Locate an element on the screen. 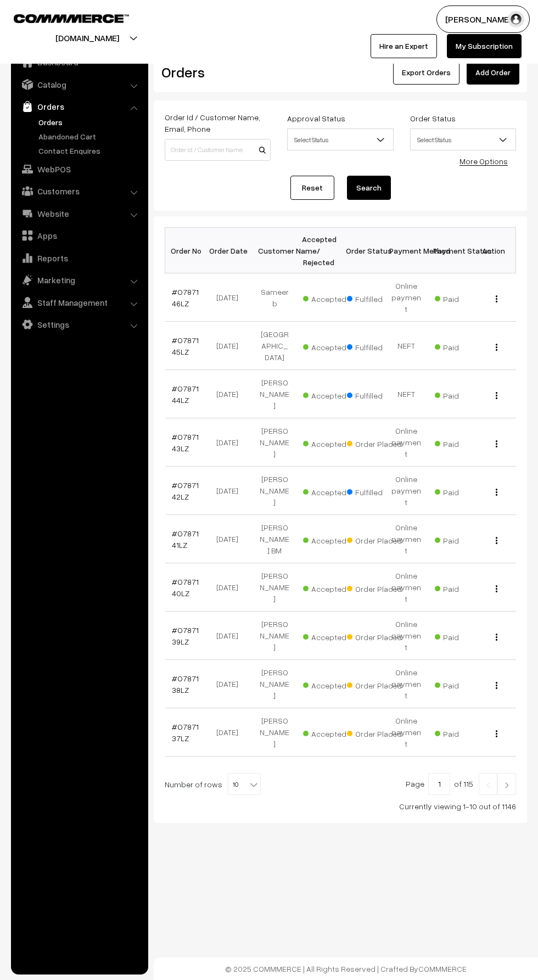 The image size is (538, 980). a: Website is located at coordinates (79, 214).